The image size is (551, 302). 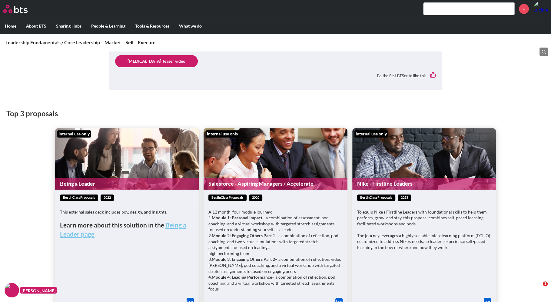 What do you see at coordinates (190, 26) in the screenshot?
I see `label: What we do` at bounding box center [190, 26].